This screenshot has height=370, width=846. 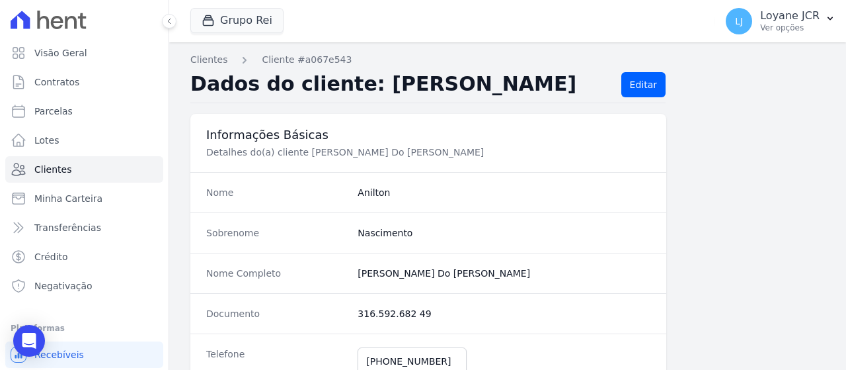 I want to click on div: Open Intercom Messenger, so click(x=29, y=340).